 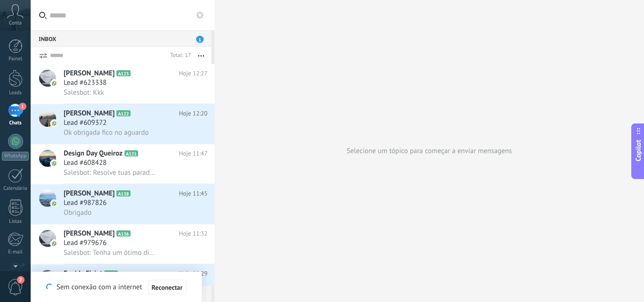 What do you see at coordinates (123, 113) in the screenshot?
I see `span: A122` at bounding box center [123, 113].